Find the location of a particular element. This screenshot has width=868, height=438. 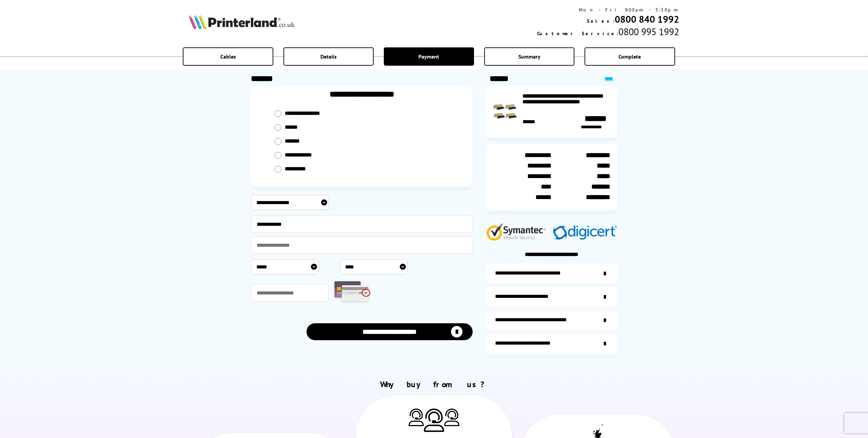

img: Printerland Logo is located at coordinates (242, 22).